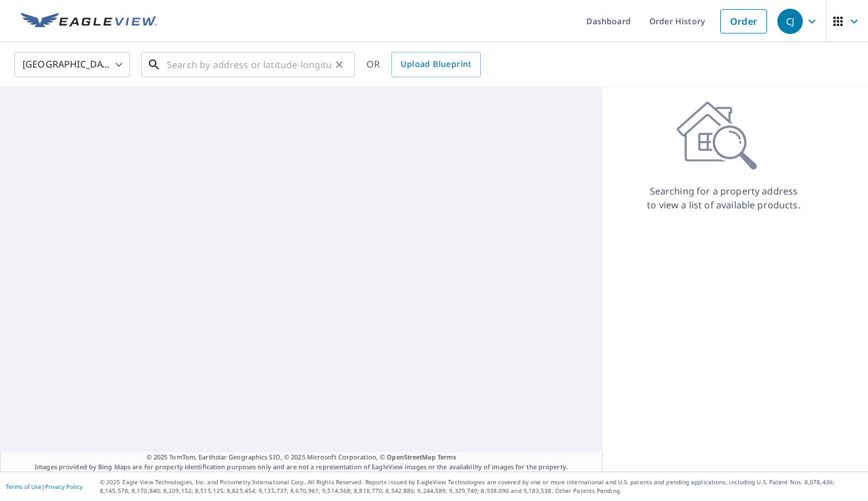  I want to click on p: Searching for a property address to view a list of available products., so click(724, 198).